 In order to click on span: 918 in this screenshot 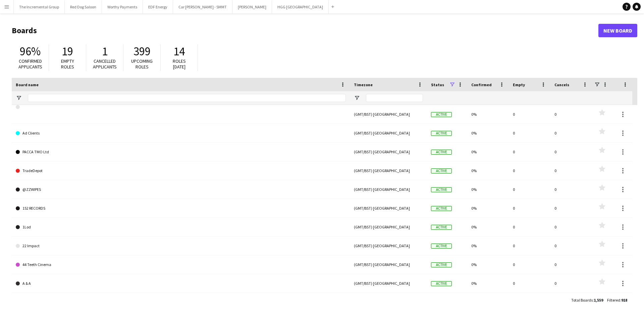, I will do `click(624, 300)`.